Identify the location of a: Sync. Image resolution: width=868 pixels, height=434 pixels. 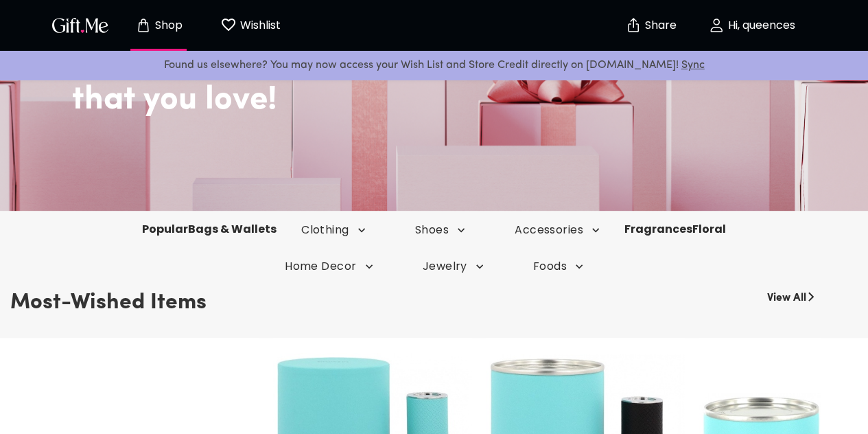
(692, 65).